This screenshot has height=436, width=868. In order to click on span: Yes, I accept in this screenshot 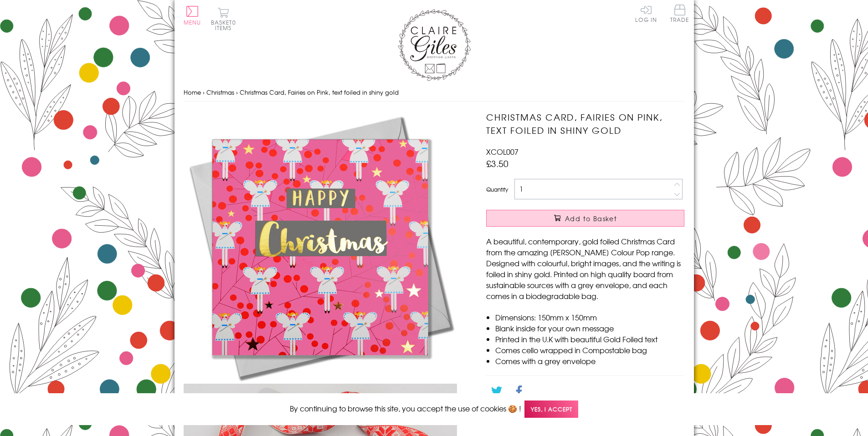, I will do `click(552, 409)`.